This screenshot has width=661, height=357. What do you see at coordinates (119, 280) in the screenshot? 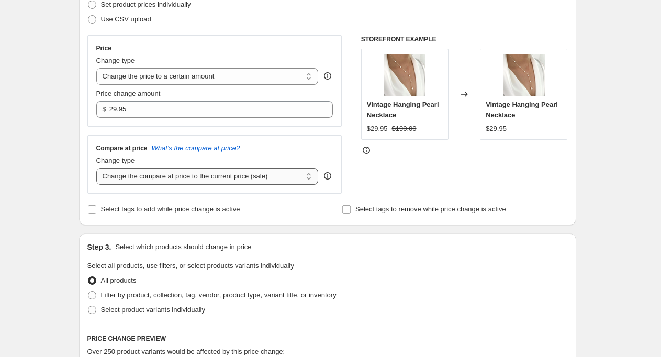
I see `span: All products` at bounding box center [119, 280].